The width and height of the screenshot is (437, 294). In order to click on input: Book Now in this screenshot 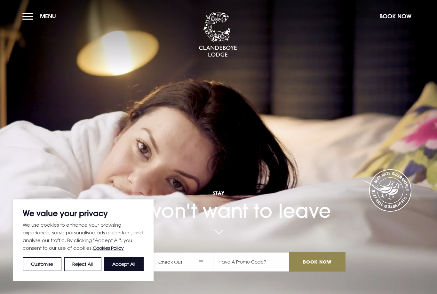, I will do `click(318, 262)`.